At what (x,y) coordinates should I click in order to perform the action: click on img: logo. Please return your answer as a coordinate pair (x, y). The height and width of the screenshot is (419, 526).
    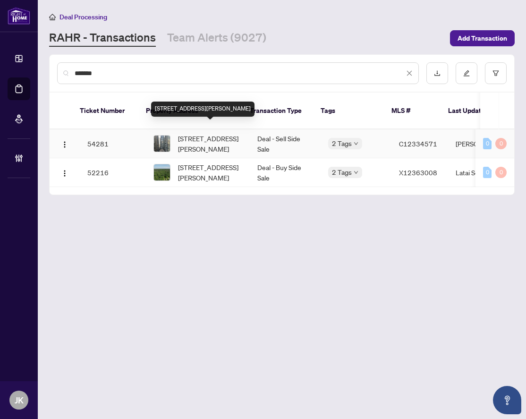
    Looking at the image, I should click on (19, 16).